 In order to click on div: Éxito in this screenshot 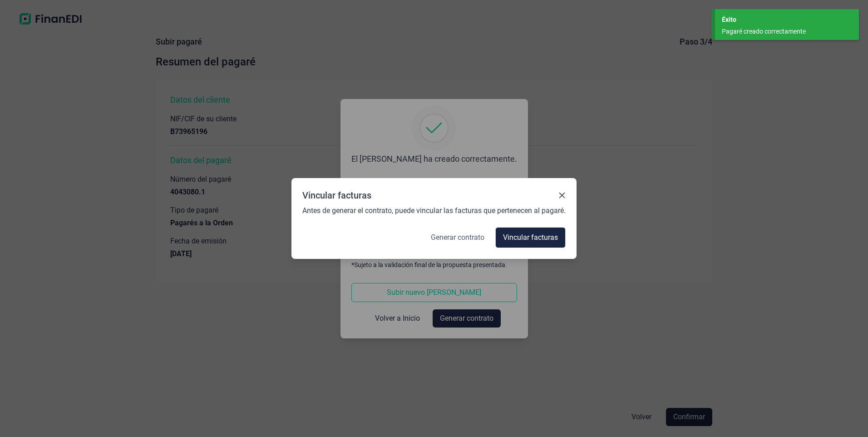, I will do `click(787, 20)`.